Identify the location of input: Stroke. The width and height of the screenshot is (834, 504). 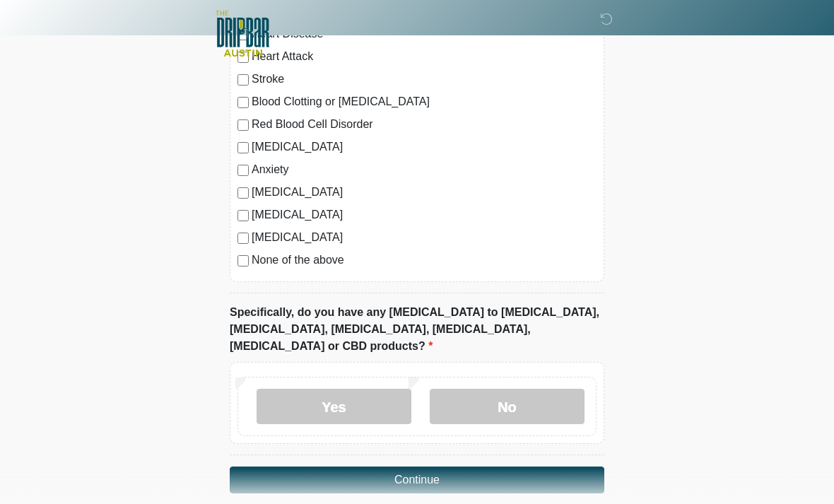
(243, 80).